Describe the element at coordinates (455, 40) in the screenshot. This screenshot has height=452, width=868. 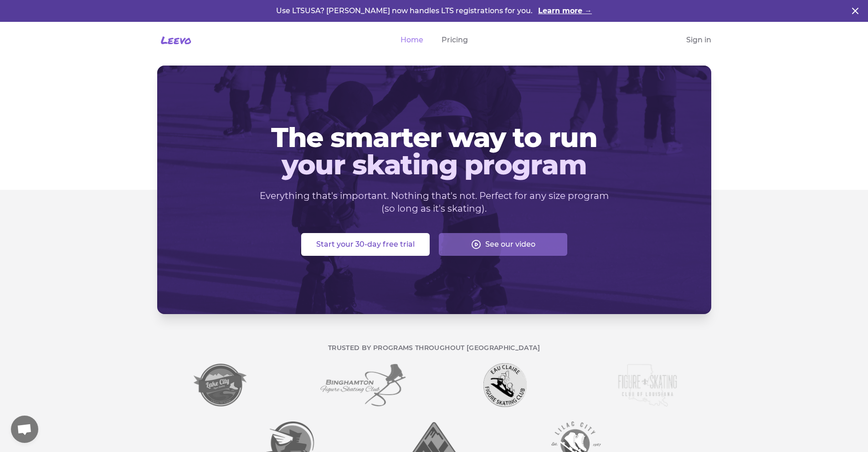
I see `a: Pricing` at that location.